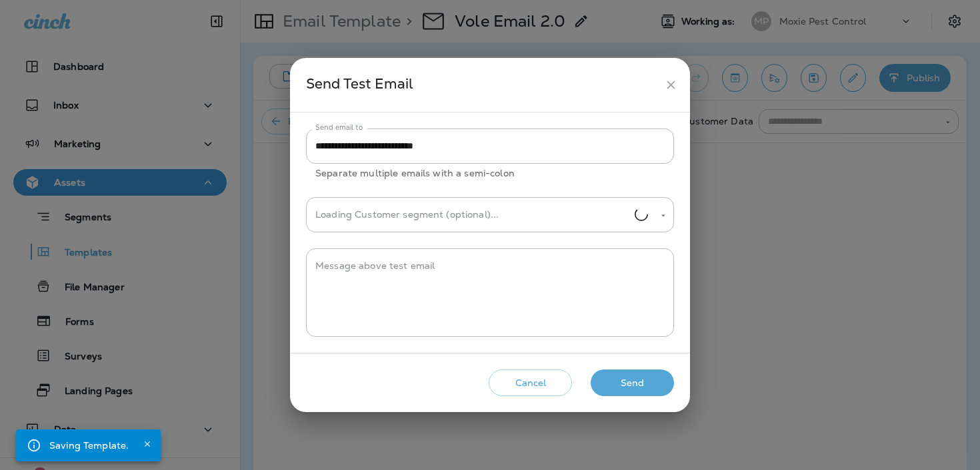 The height and width of the screenshot is (470, 980). Describe the element at coordinates (530, 383) in the screenshot. I see `button: Cancel` at that location.